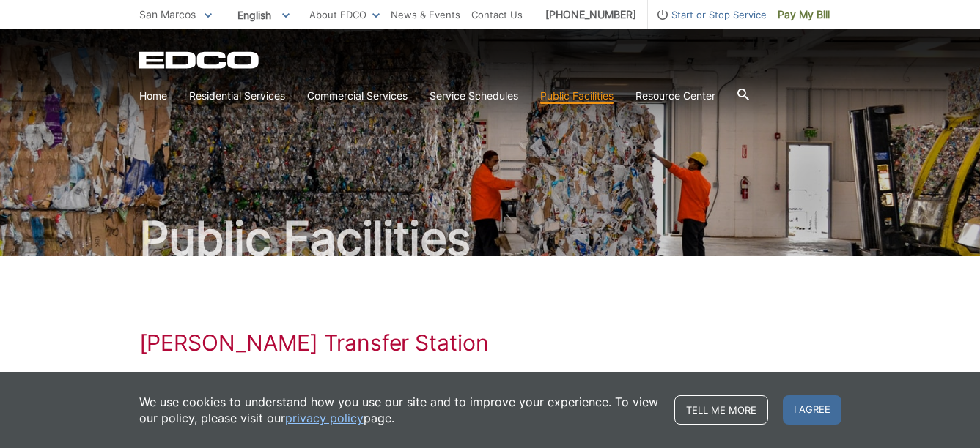 Image resolution: width=980 pixels, height=448 pixels. What do you see at coordinates (721, 410) in the screenshot?
I see `a: Tell me more` at bounding box center [721, 410].